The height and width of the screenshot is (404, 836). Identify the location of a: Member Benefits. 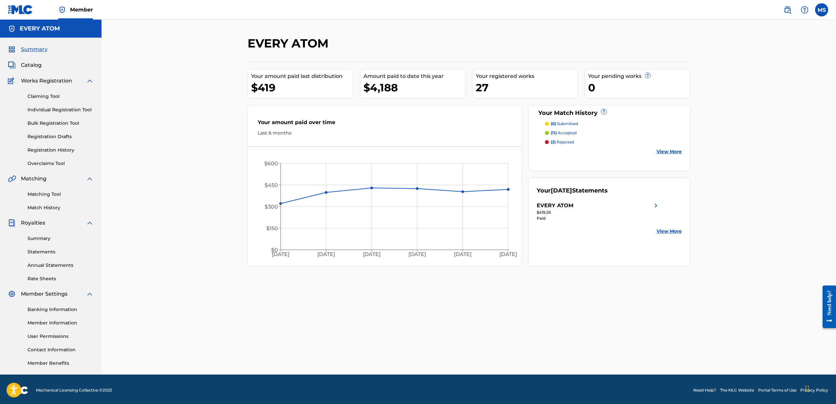
(61, 363).